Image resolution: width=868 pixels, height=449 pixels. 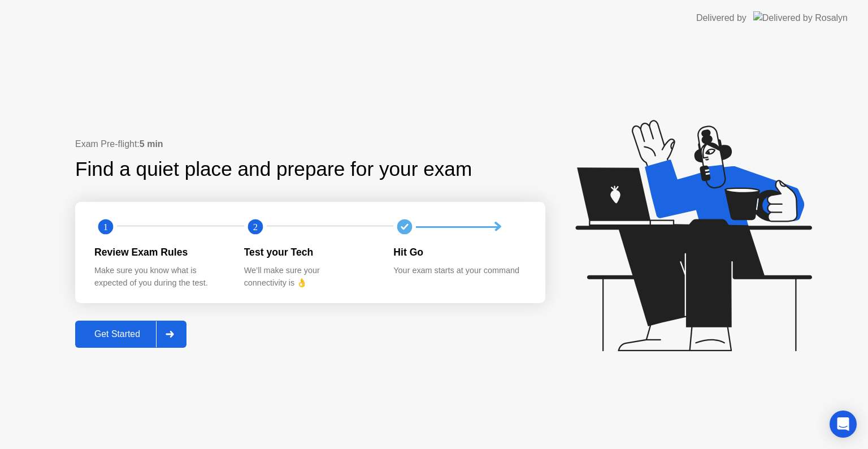 I want to click on div: Test your Tech, so click(x=310, y=252).